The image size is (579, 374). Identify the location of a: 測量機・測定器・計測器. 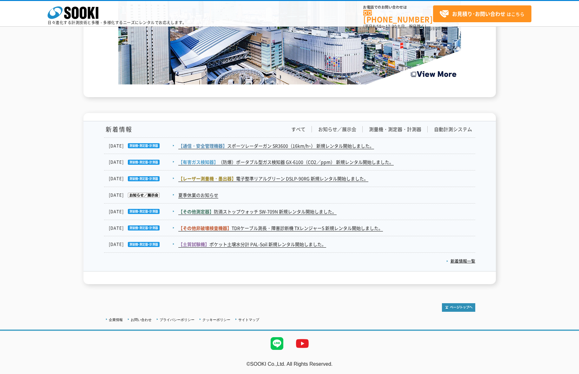
(395, 129).